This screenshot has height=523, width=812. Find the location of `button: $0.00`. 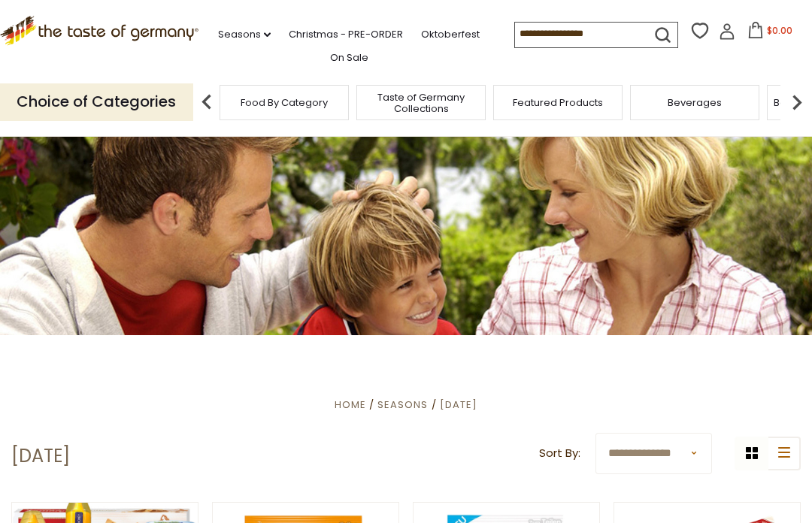

button: $0.00 is located at coordinates (770, 33).